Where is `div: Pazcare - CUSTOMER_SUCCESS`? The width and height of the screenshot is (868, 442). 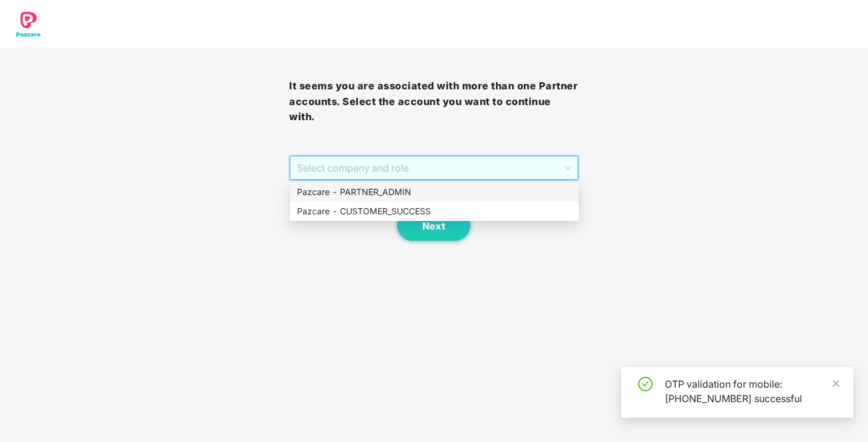
div: Pazcare - CUSTOMER_SUCCESS is located at coordinates (434, 212).